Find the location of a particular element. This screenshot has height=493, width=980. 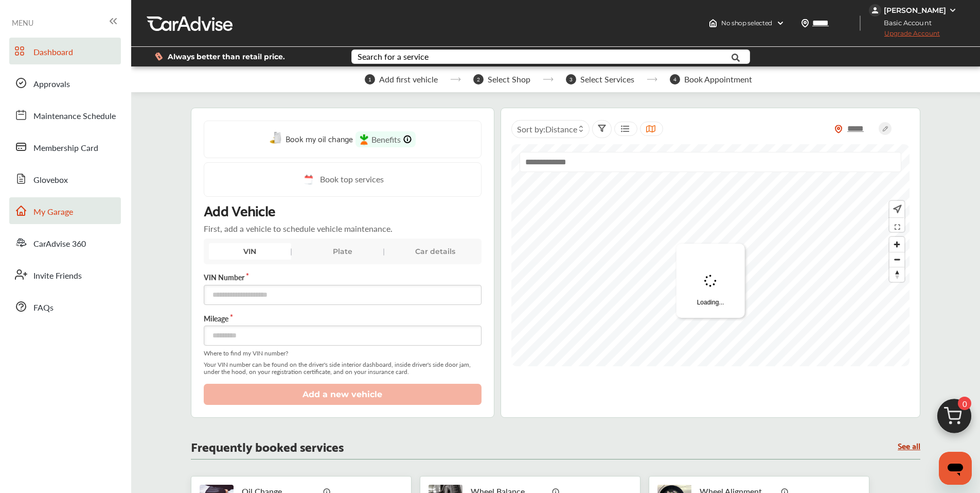

span: Add first vehicle is located at coordinates (408, 79).